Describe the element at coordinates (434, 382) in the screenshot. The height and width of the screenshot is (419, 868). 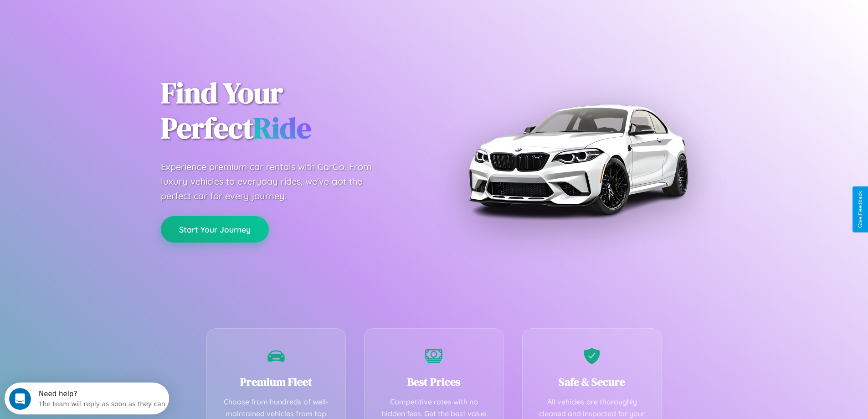
I see `h3: Best Prices` at that location.